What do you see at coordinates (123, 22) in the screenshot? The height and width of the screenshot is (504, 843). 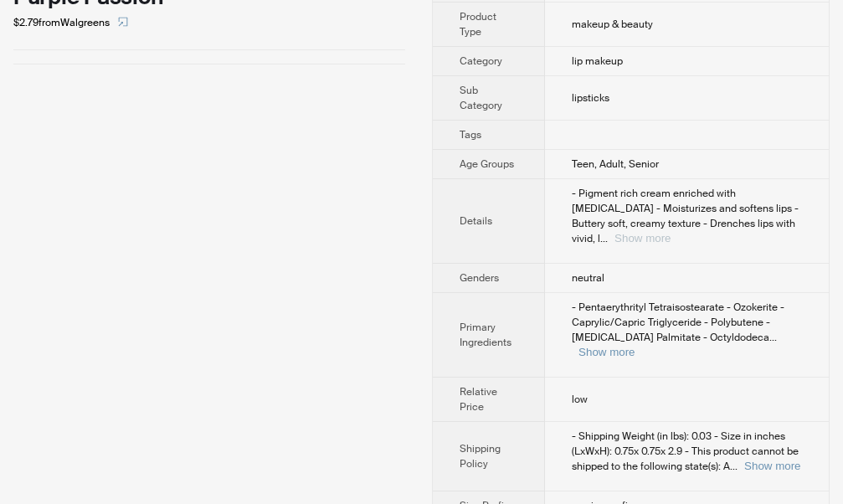 I see `span: select` at bounding box center [123, 22].